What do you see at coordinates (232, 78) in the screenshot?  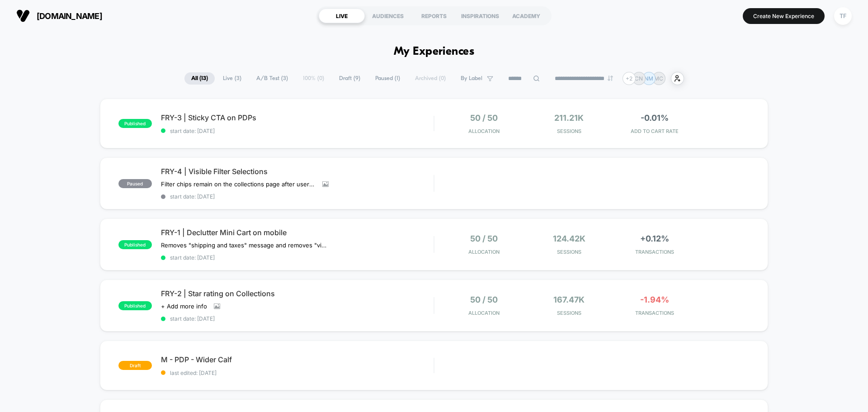 I see `span: Live ( 3 )` at bounding box center [232, 78].